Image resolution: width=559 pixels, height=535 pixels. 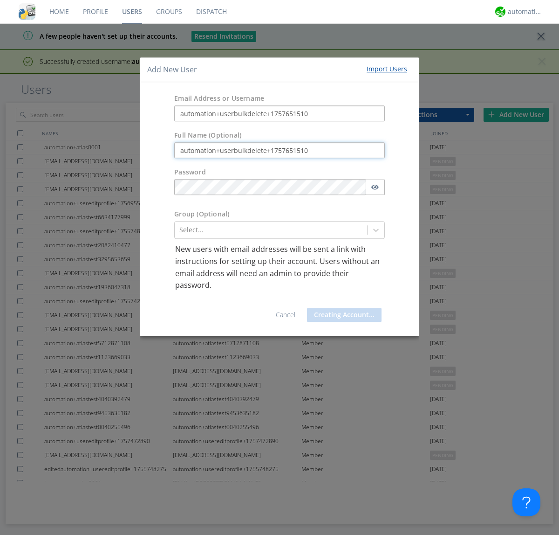 I want to click on div: Import Users, so click(x=387, y=69).